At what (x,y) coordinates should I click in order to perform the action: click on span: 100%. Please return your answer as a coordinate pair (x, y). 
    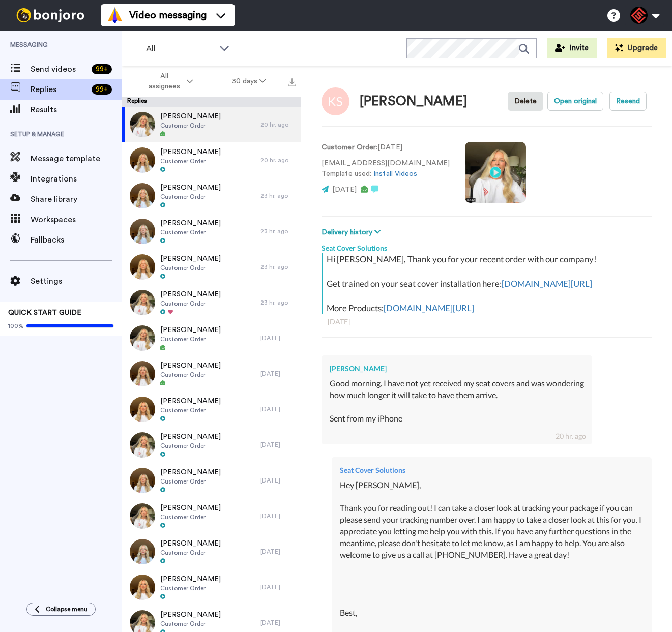
    Looking at the image, I should click on (16, 326).